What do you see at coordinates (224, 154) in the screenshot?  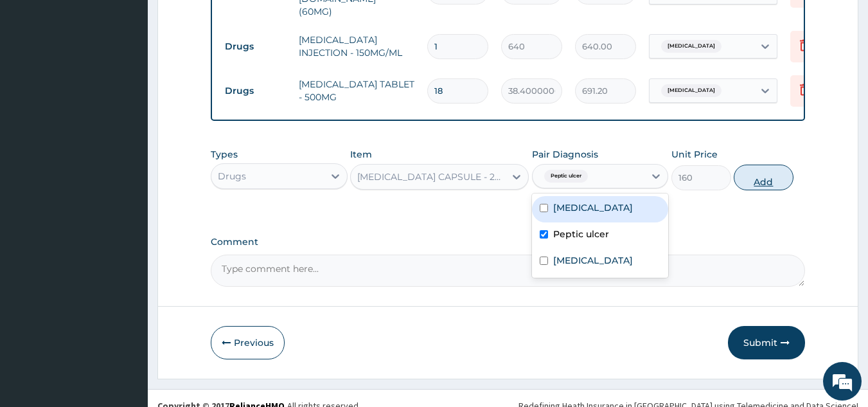 I see `label: Types` at bounding box center [224, 154].